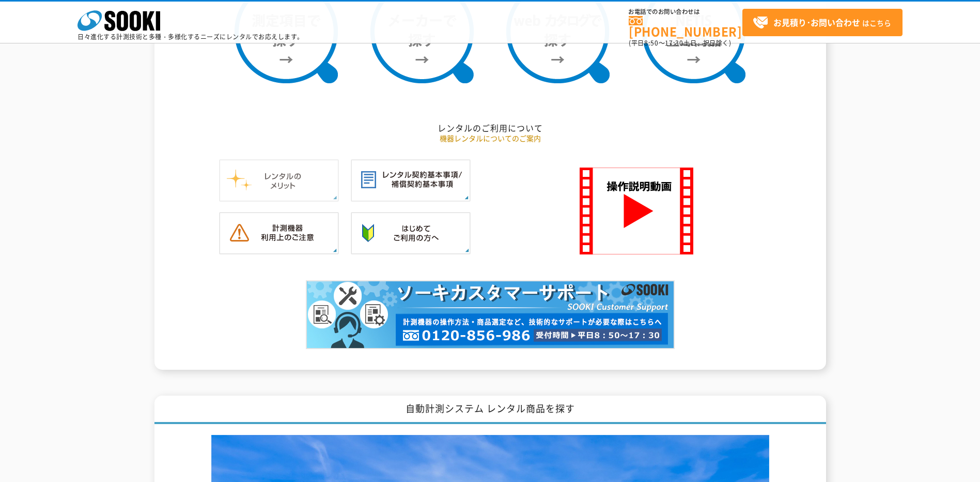 This screenshot has width=980, height=482. I want to click on img: はじめてご利用の方へ, so click(410, 233).